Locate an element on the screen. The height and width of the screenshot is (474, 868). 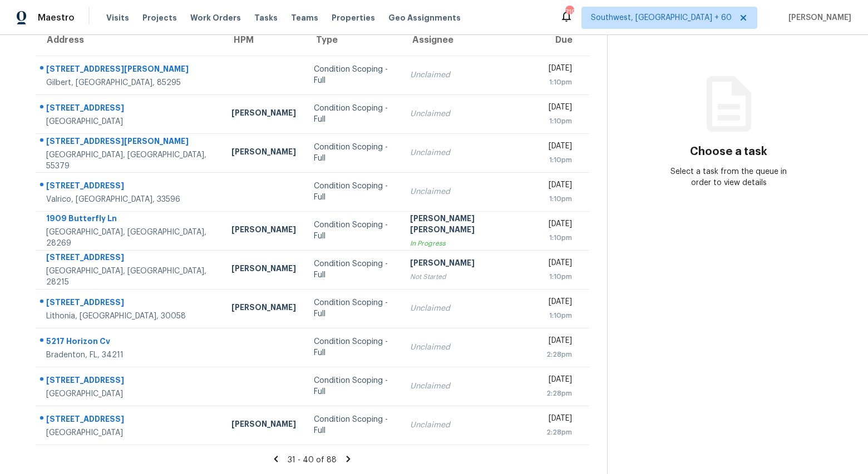
span: Geo Assignments is located at coordinates (425, 18).